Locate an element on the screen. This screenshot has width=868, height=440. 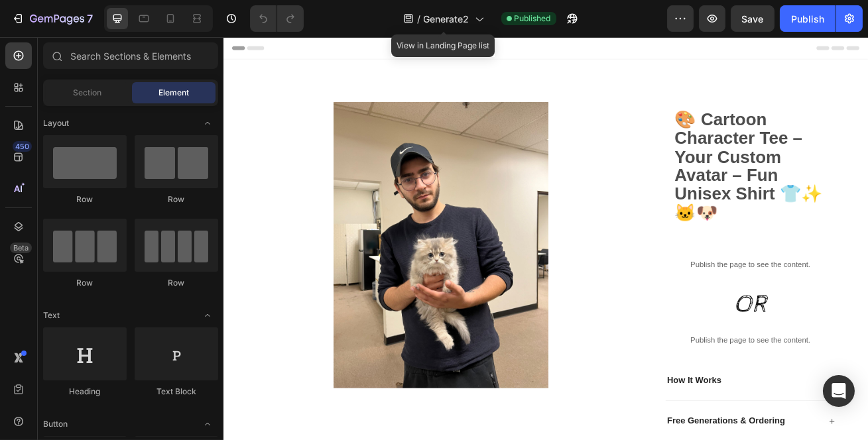
div: Undo/Redo is located at coordinates (277, 19).